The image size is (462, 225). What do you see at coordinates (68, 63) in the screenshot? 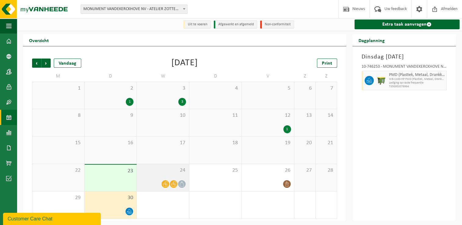
I see `div: Vandaag` at bounding box center [68, 63].